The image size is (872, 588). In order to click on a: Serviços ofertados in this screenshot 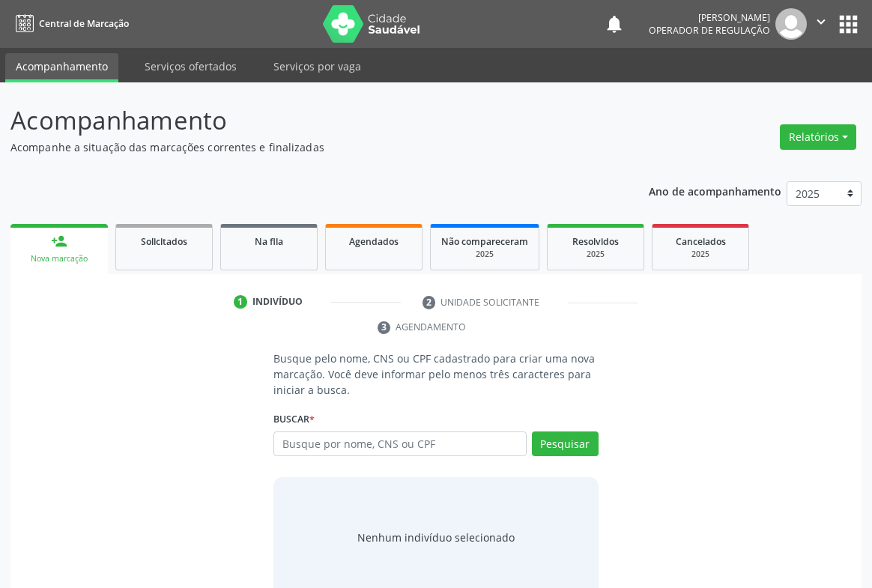, I will do `click(190, 66)`.